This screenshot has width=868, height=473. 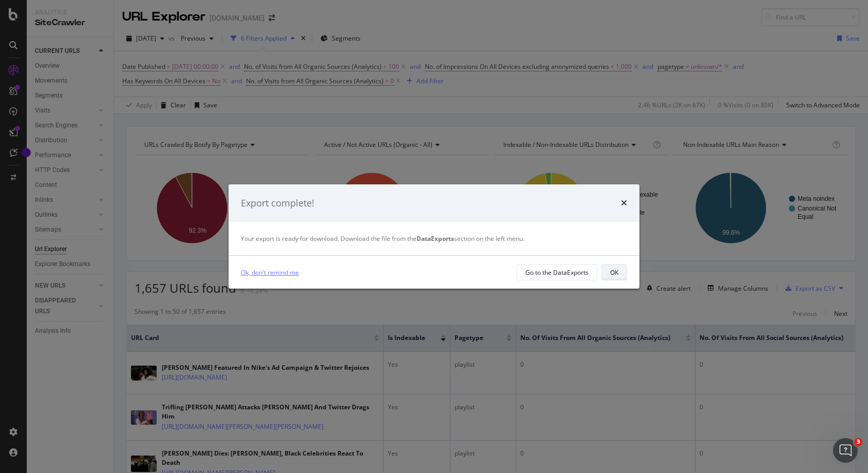 What do you see at coordinates (614, 272) in the screenshot?
I see `div: OK` at bounding box center [614, 272].